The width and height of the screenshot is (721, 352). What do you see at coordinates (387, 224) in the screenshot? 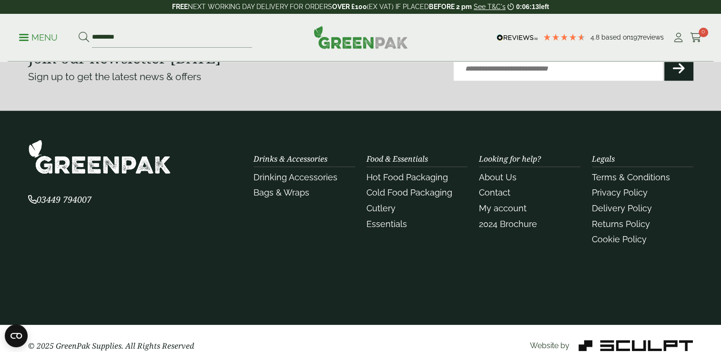
I see `a: Essentials` at bounding box center [387, 224].